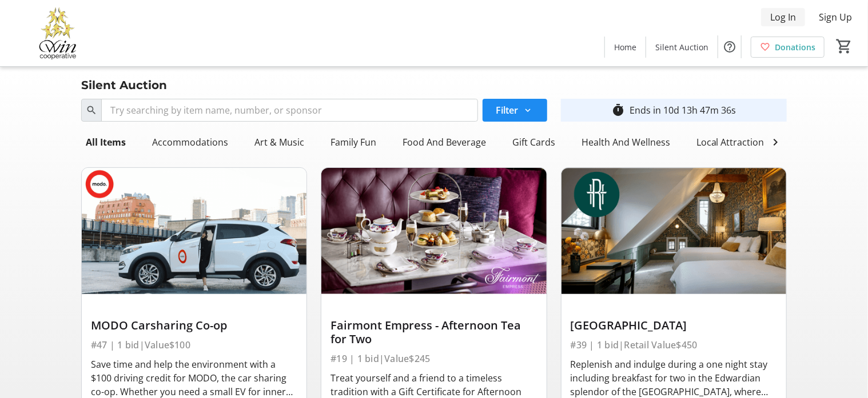 This screenshot has width=868, height=398. Describe the element at coordinates (58, 33) in the screenshot. I see `img: Victoria Women In Need Community Cooperative's Logo` at that location.